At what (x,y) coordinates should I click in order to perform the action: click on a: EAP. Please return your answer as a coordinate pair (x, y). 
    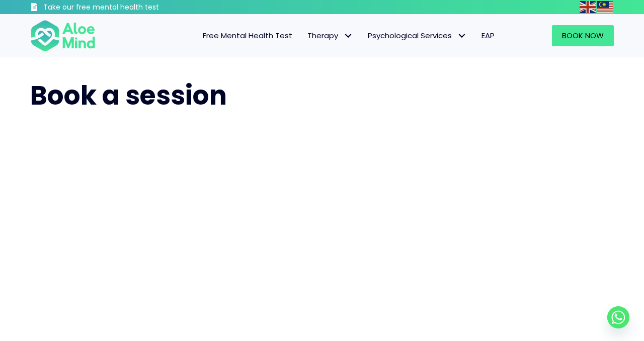
    Looking at the image, I should click on (488, 35).